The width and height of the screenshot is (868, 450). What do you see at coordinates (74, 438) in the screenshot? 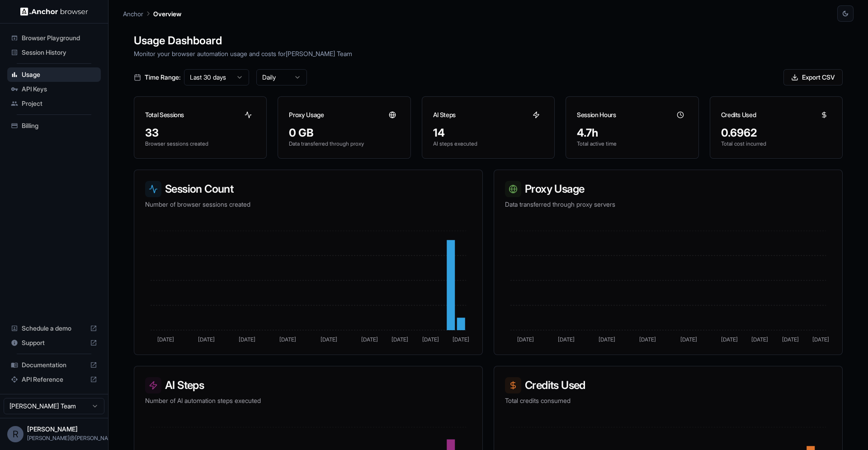
I see `span: rodrigo@tripperwith.us` at bounding box center [74, 438].